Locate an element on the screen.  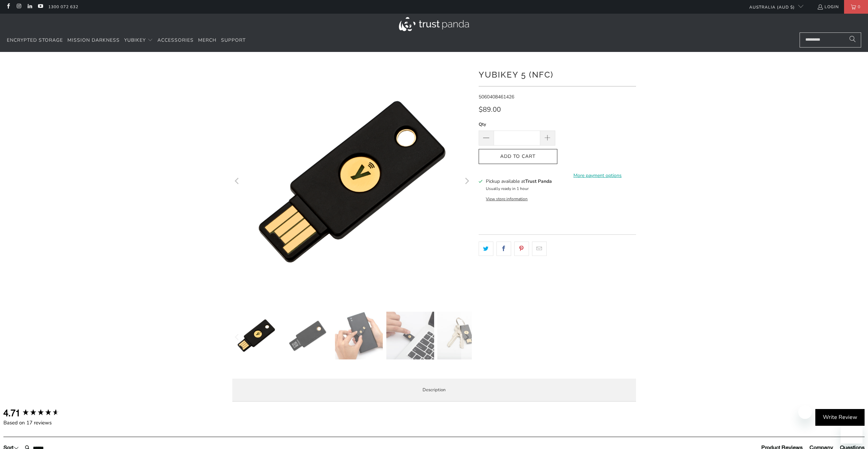
span: Add to Cart is located at coordinates (518, 156).